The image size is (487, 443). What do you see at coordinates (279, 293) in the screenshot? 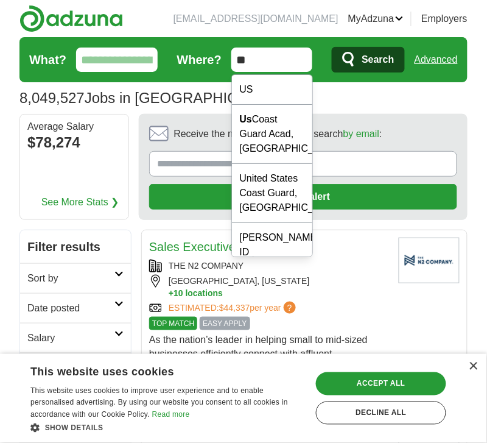
I see `button: +10 locations` at bounding box center [279, 293].